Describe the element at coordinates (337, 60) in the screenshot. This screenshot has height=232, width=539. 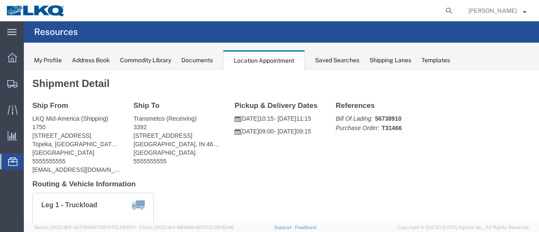
I see `div: Saved Searches` at that location.